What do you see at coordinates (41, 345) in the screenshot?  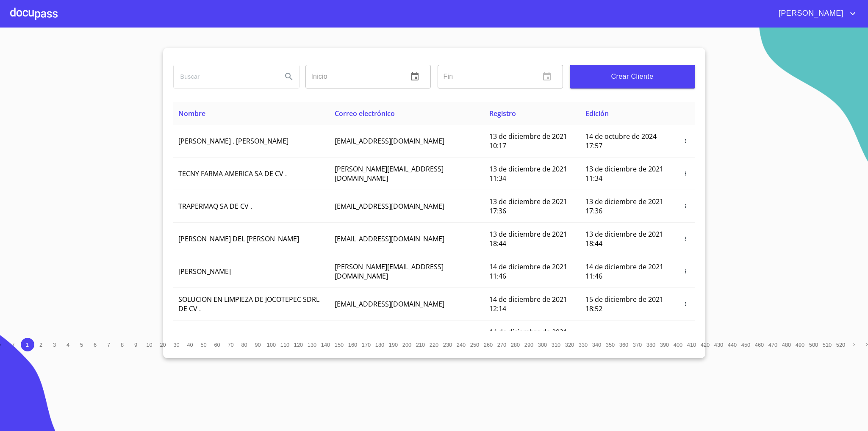 I see `span: 2` at bounding box center [41, 345].